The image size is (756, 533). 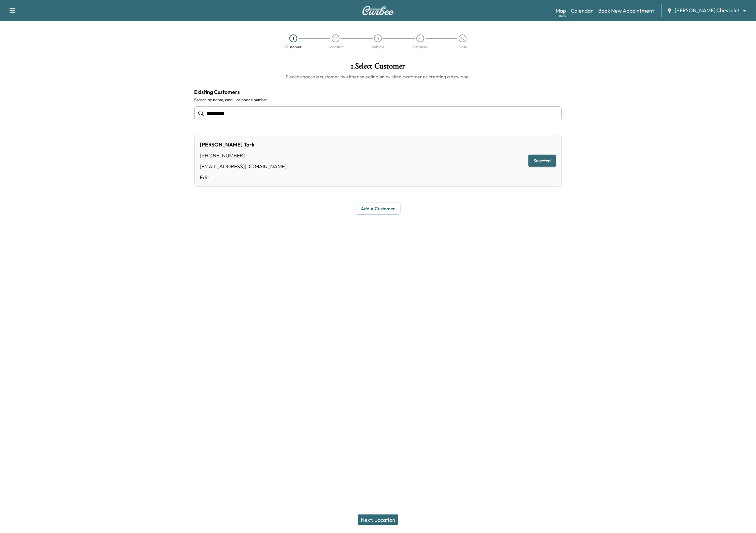 I want to click on div: Customer, so click(x=293, y=47).